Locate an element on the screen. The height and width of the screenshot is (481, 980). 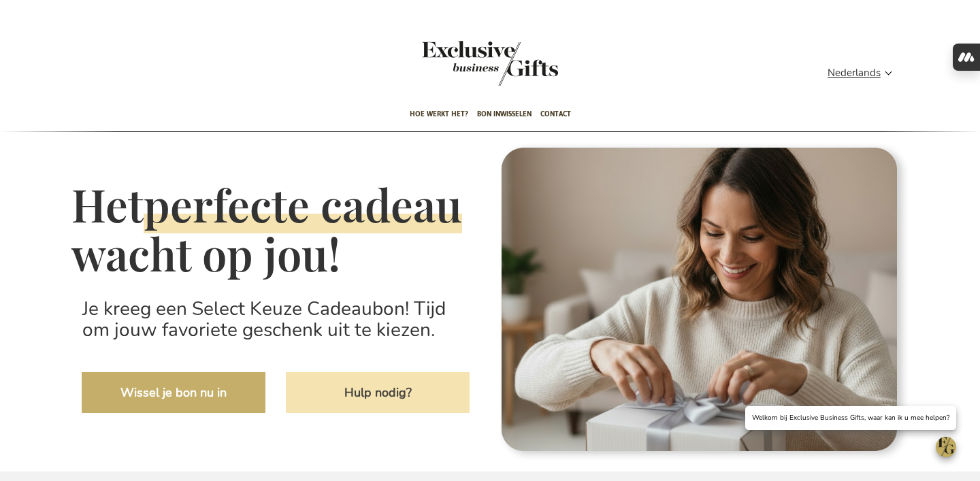
div: wacht op jou! is located at coordinates (276, 254).